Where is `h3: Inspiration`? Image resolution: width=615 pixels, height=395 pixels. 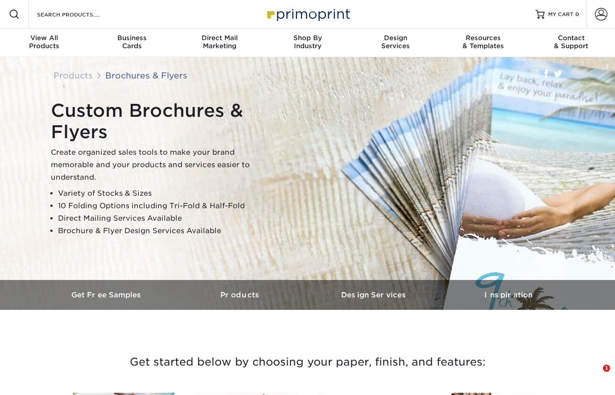
h3: Inspiration is located at coordinates (509, 295).